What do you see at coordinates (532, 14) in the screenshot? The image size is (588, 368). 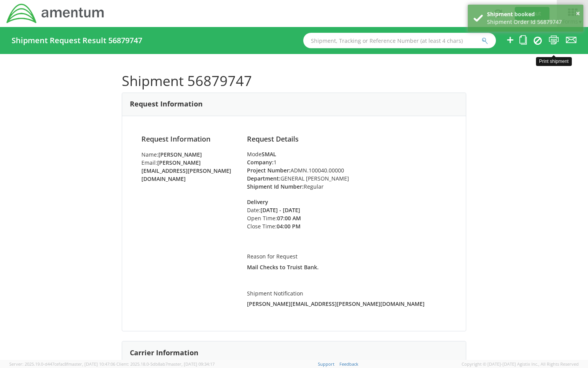 I see `div: Shipment booked` at bounding box center [532, 14].